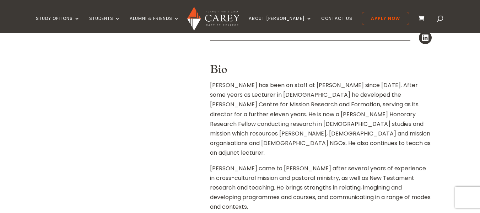 Image resolution: width=480 pixels, height=213 pixels. Describe the element at coordinates (154, 24) in the screenshot. I see `a: Alumni & Friends` at that location.